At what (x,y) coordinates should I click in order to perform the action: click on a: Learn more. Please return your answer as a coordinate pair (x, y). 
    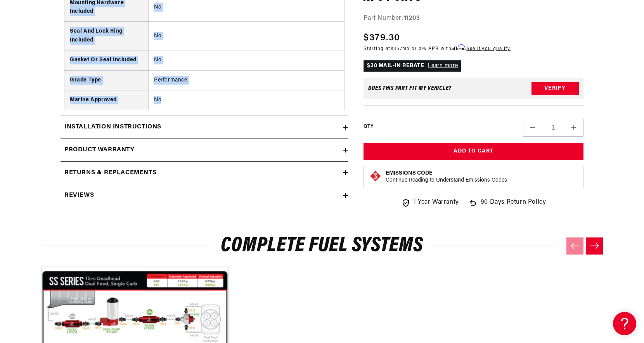
    Looking at the image, I should click on (443, 65).